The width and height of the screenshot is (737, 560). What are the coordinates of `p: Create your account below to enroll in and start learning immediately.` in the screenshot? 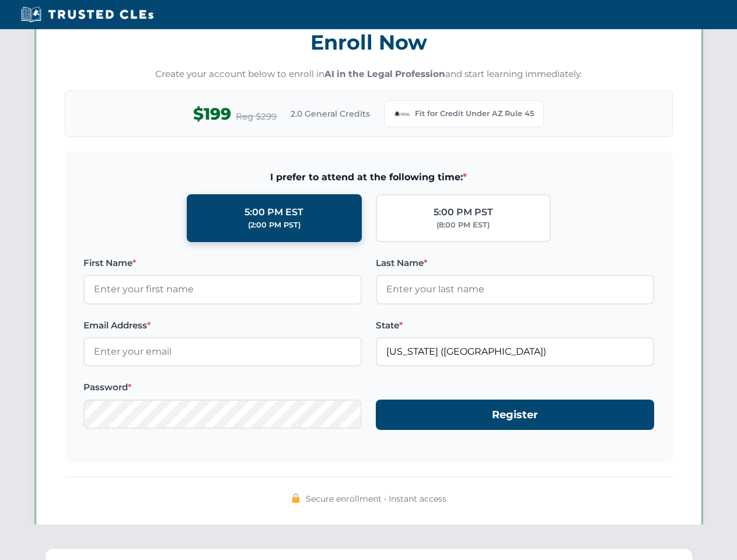 It's located at (369, 74).